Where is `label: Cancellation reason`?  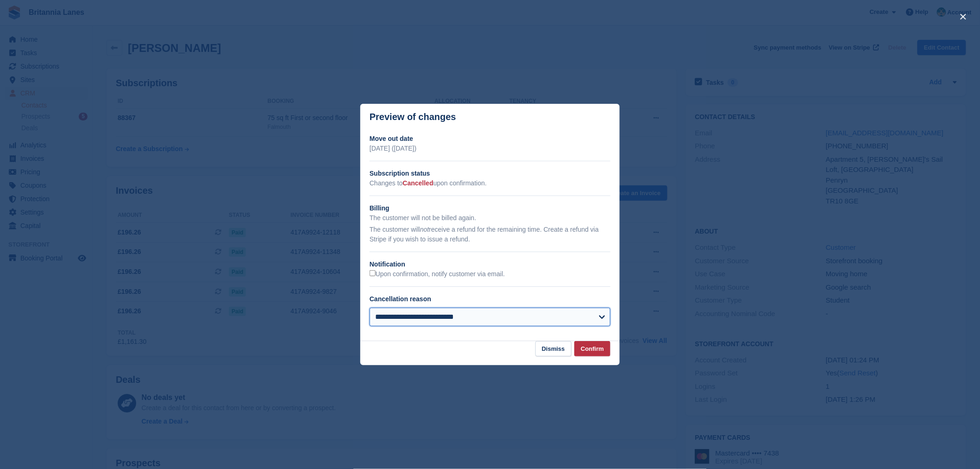 label: Cancellation reason is located at coordinates (400, 299).